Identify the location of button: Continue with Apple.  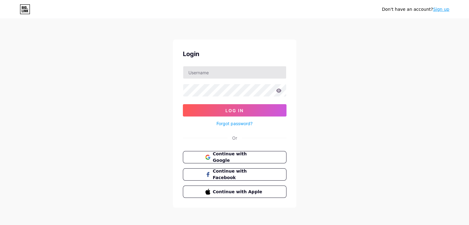
(234, 192).